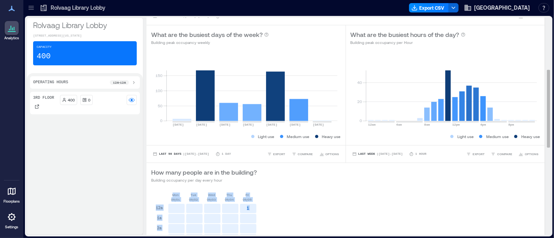 The height and width of the screenshot is (238, 554). What do you see at coordinates (427, 125) in the screenshot?
I see `text: 8am` at bounding box center [427, 125].